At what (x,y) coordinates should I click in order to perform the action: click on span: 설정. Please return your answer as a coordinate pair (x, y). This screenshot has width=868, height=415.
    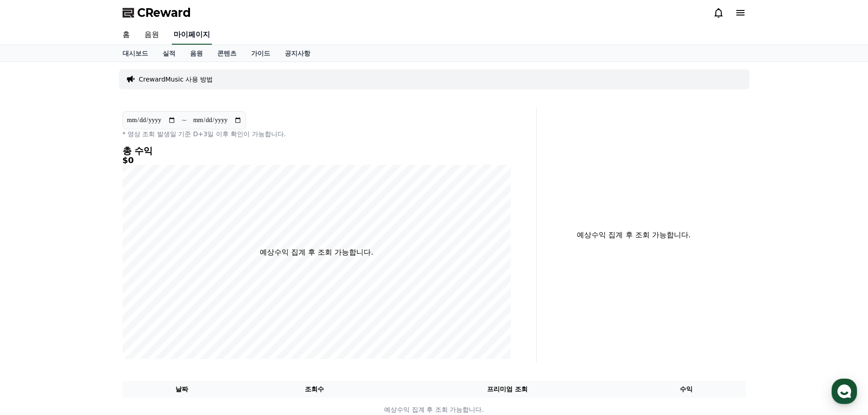
    Looking at the image, I should click on (147, 306).